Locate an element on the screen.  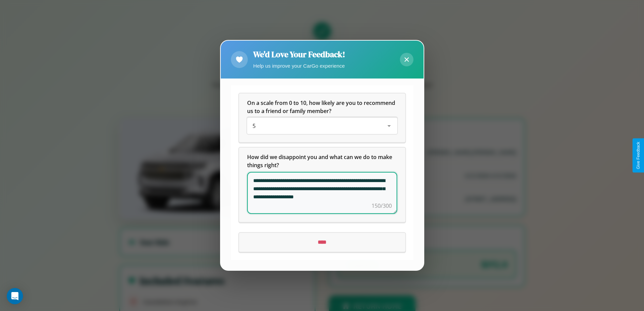
p: Help us improve your CarGo experience is located at coordinates (299, 66).